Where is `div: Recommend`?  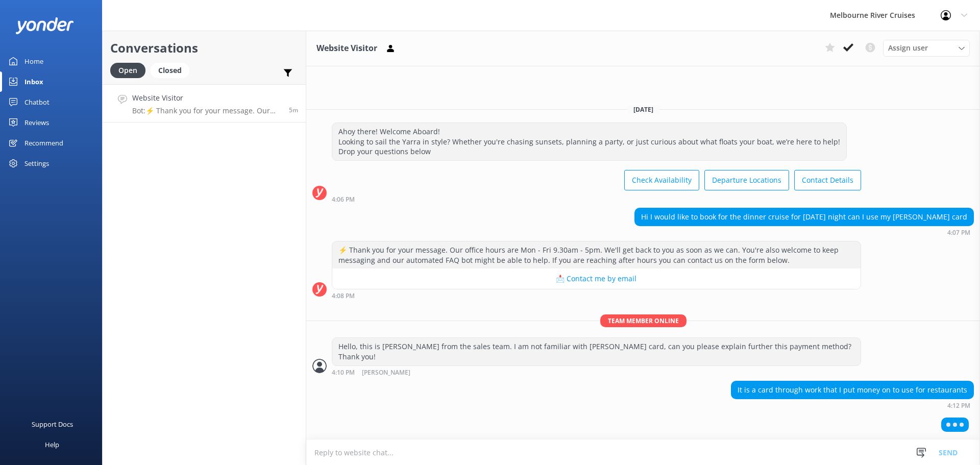
div: Recommend is located at coordinates (44, 143).